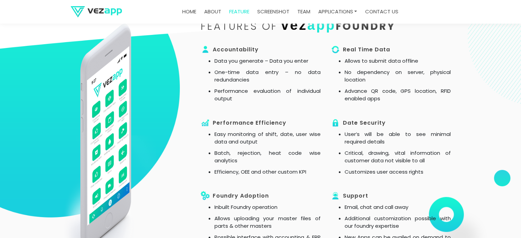 This screenshot has width=521, height=238. What do you see at coordinates (398, 138) in the screenshot?
I see `li: User’s will be able to see minimal required details` at bounding box center [398, 138].